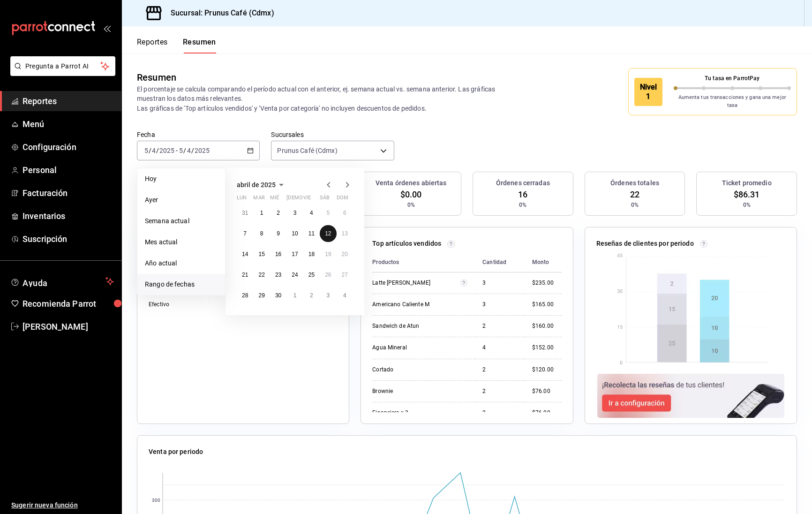 The height and width of the screenshot is (514, 812). I want to click on abbr: 24 de abril de 2025, so click(294, 275).